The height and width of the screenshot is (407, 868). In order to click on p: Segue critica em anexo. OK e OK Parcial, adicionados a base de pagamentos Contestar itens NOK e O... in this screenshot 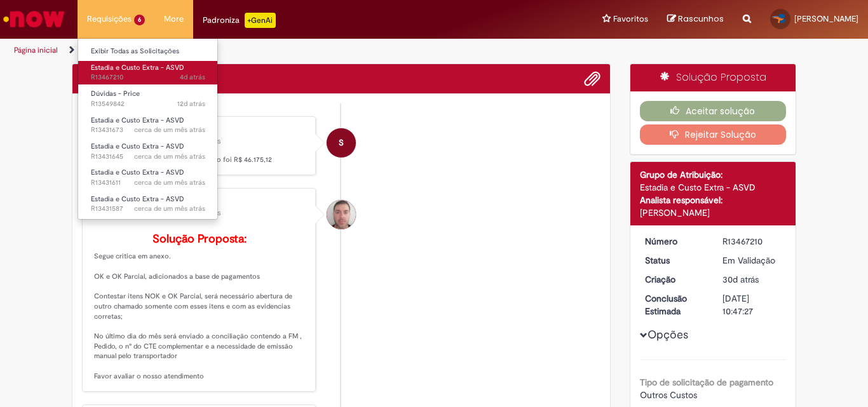, I will do `click(200, 308)`.